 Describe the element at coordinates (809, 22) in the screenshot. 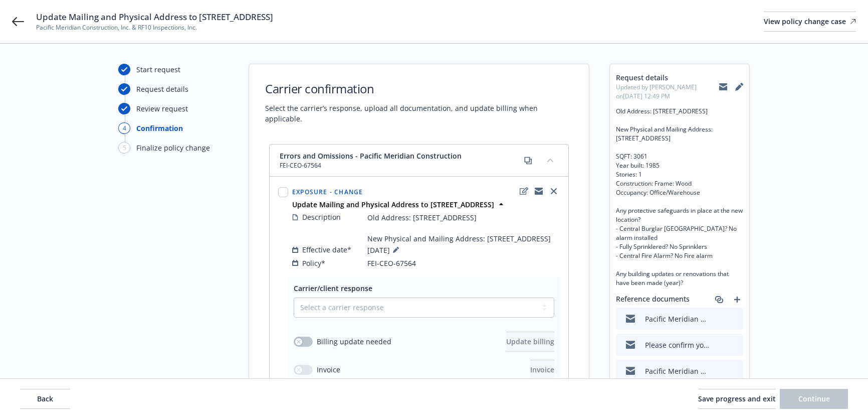

I see `div: View policy change case` at that location.